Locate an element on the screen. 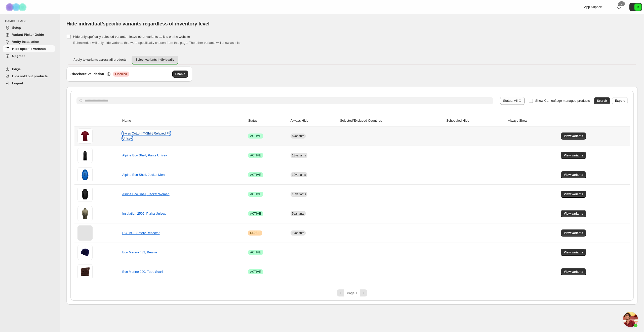 This screenshot has height=332, width=644. img: Eco Merino 482, Beanie is located at coordinates (85, 252).